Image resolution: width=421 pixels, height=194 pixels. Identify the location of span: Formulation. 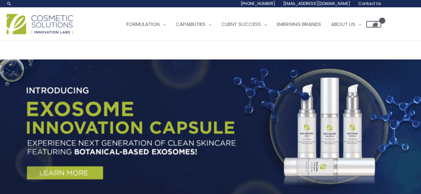
(143, 24).